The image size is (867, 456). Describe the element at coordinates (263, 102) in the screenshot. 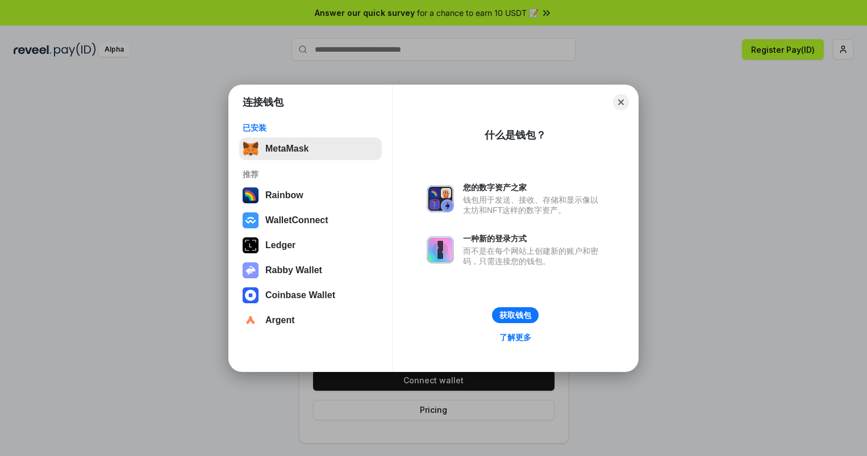

I see `h1: 连接钱包` at that location.